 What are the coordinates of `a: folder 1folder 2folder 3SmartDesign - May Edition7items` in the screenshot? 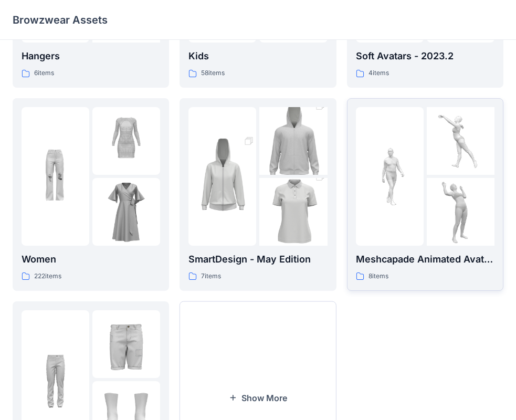 It's located at (258, 194).